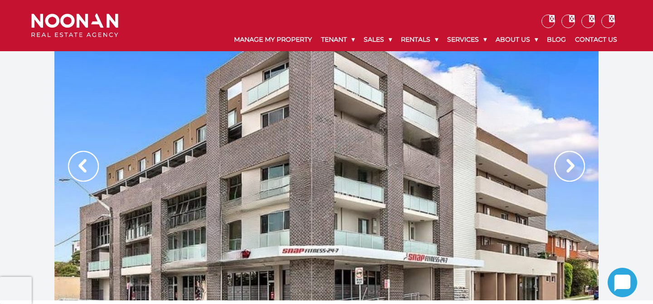  Describe the element at coordinates (338, 39) in the screenshot. I see `a: Tenant` at that location.